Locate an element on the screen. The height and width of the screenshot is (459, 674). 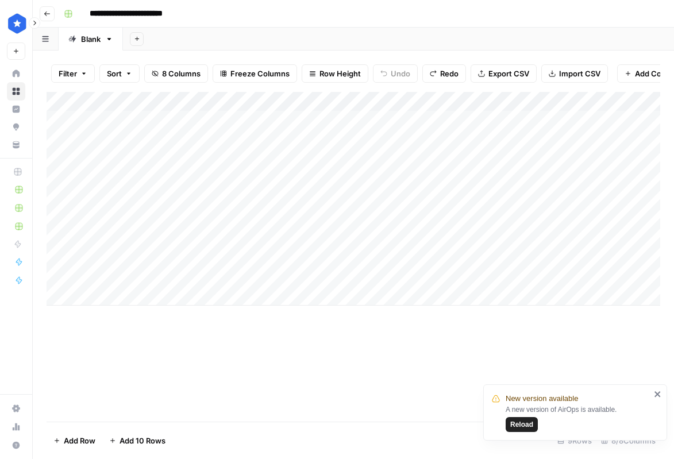
button: Filter is located at coordinates (73, 74).